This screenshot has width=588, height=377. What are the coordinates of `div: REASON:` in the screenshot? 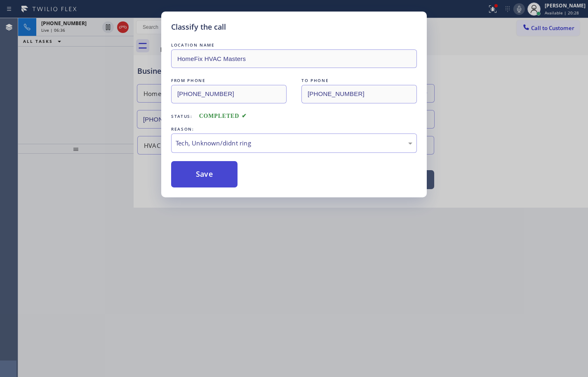 It's located at (294, 129).